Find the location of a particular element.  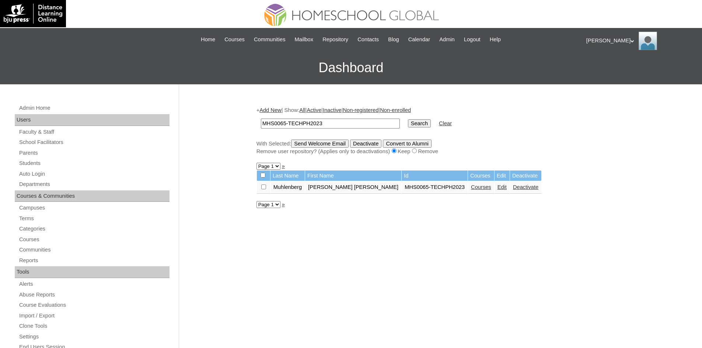

td: Courses is located at coordinates (481, 176).